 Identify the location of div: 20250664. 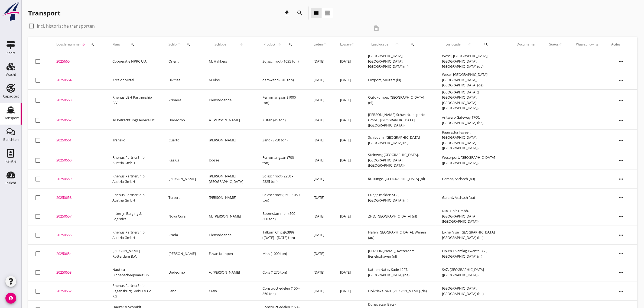
(77, 80).